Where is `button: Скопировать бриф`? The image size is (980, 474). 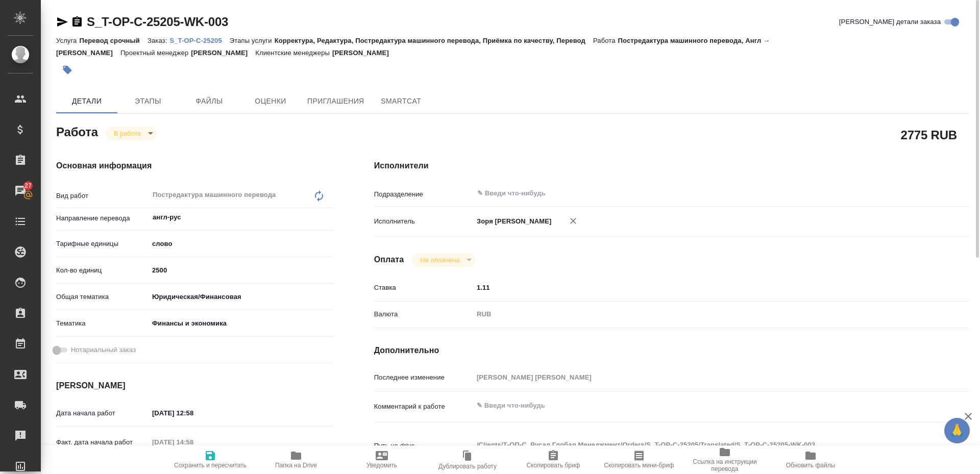 button: Скопировать бриф is located at coordinates (554, 460).